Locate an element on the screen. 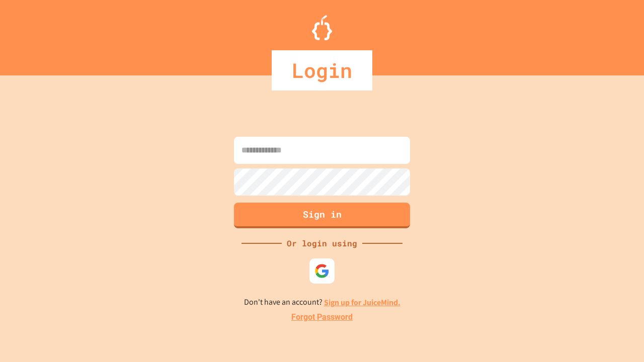  button: Sign in is located at coordinates (322, 215).